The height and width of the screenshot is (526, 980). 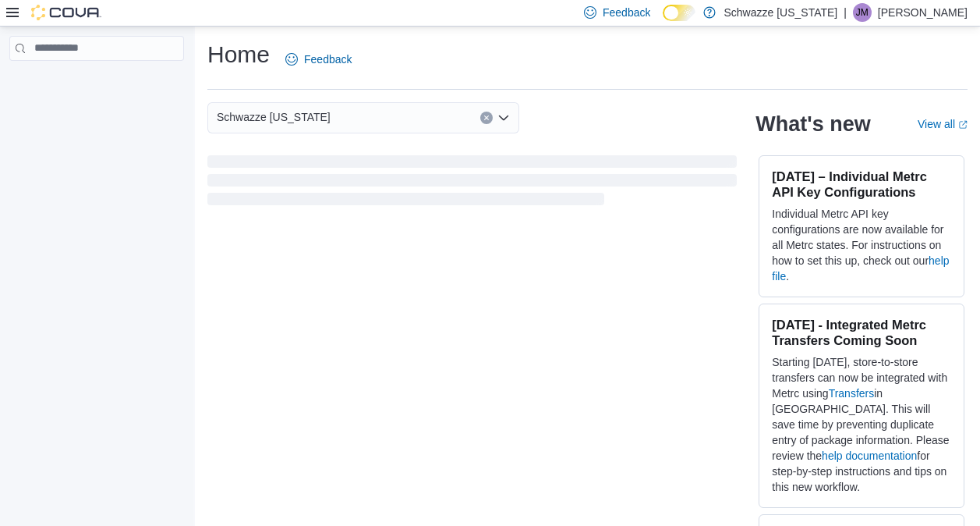 I want to click on nav: Complex example, so click(x=96, y=83).